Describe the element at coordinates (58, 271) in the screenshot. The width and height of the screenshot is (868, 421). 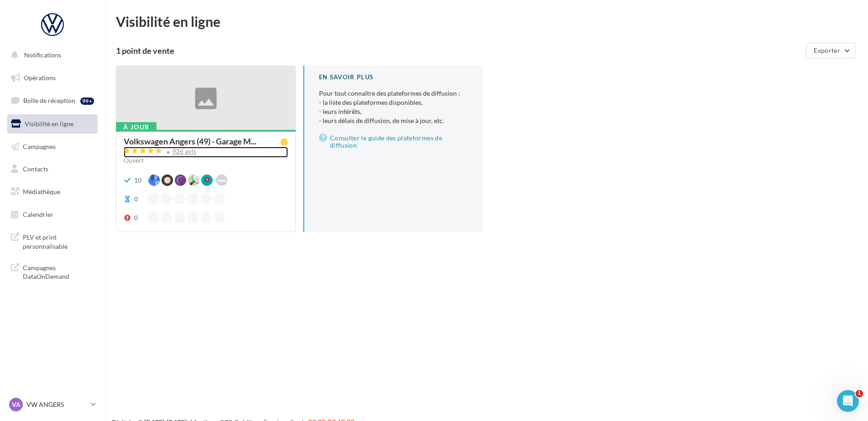
I see `span: Campagnes DataOnDemand` at that location.